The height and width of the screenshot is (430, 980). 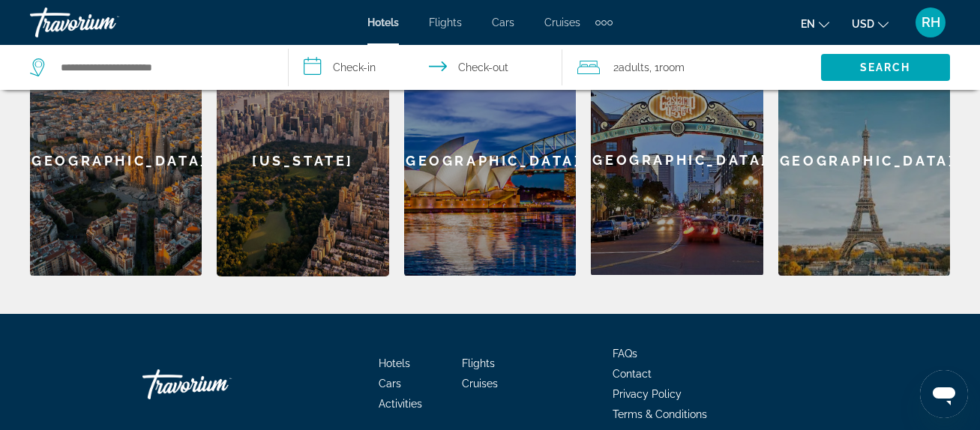 I want to click on span: Adults, so click(x=633, y=68).